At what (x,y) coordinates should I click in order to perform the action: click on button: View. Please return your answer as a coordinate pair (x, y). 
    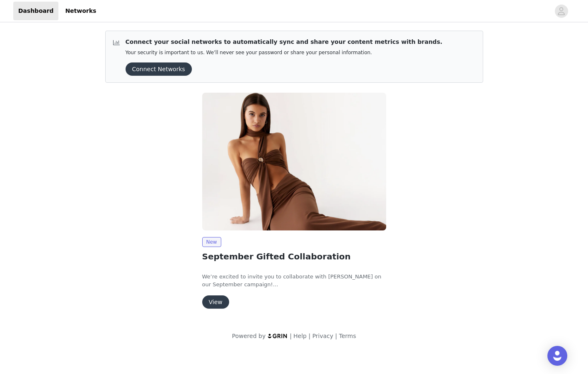
    Looking at the image, I should click on (215, 302).